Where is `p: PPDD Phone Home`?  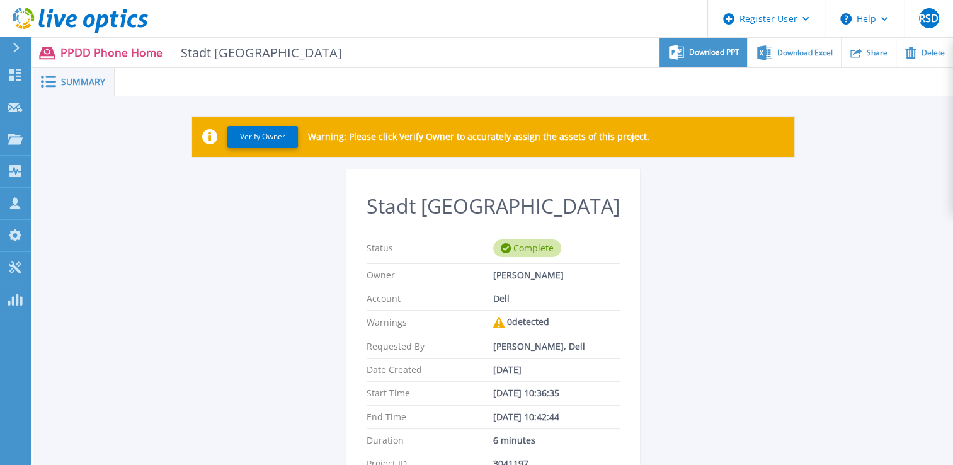 p: PPDD Phone Home is located at coordinates (202, 52).